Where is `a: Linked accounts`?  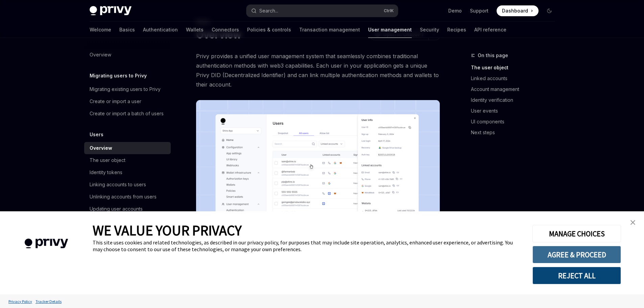
a: Linked accounts is located at coordinates (515, 79).